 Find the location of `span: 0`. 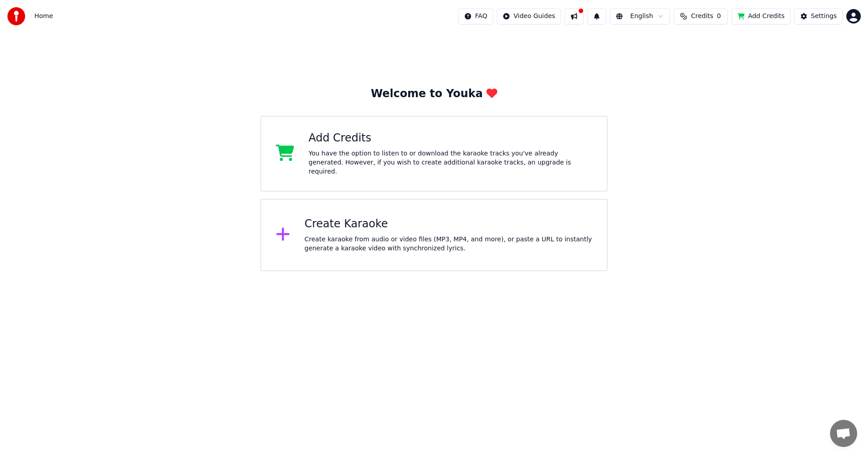

span: 0 is located at coordinates (719, 16).